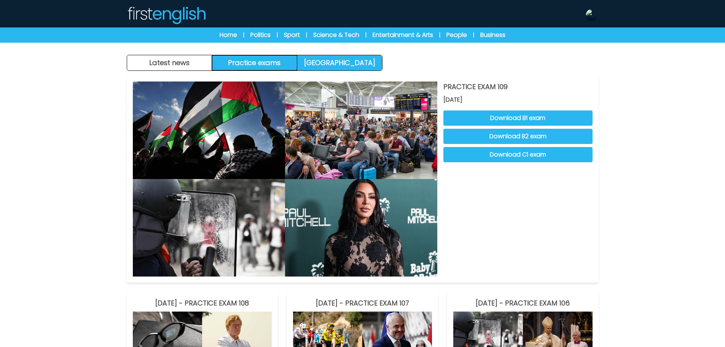  I want to click on a: Science & Tech, so click(336, 35).